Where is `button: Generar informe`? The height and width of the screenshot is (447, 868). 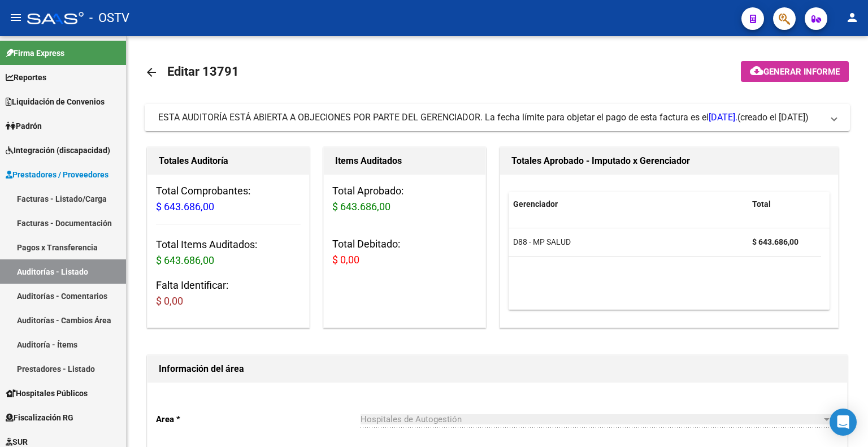
button: Generar informe is located at coordinates (795, 71).